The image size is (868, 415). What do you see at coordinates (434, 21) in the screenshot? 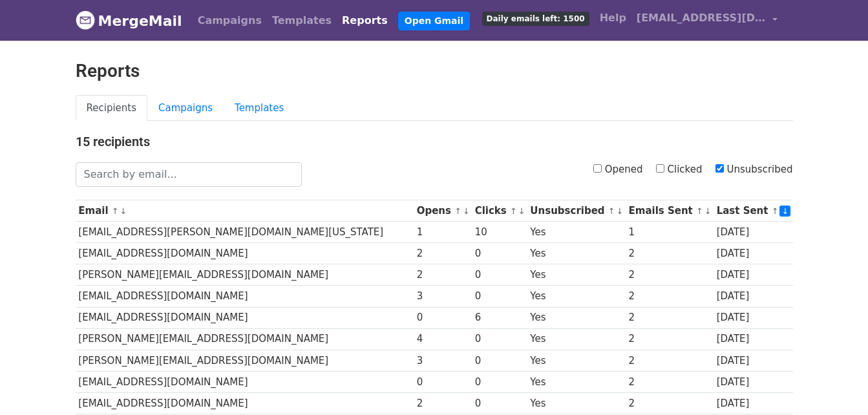
I see `a: Open Gmail` at bounding box center [434, 21].